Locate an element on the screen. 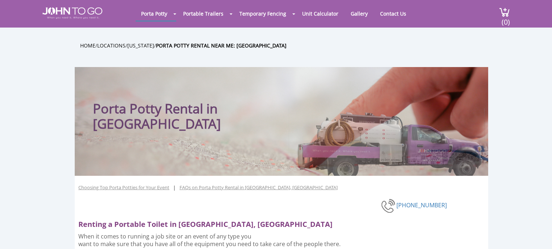  img: Porta Potty Rental Near Me: Rockland County - Porta Potty is located at coordinates (388, 206).